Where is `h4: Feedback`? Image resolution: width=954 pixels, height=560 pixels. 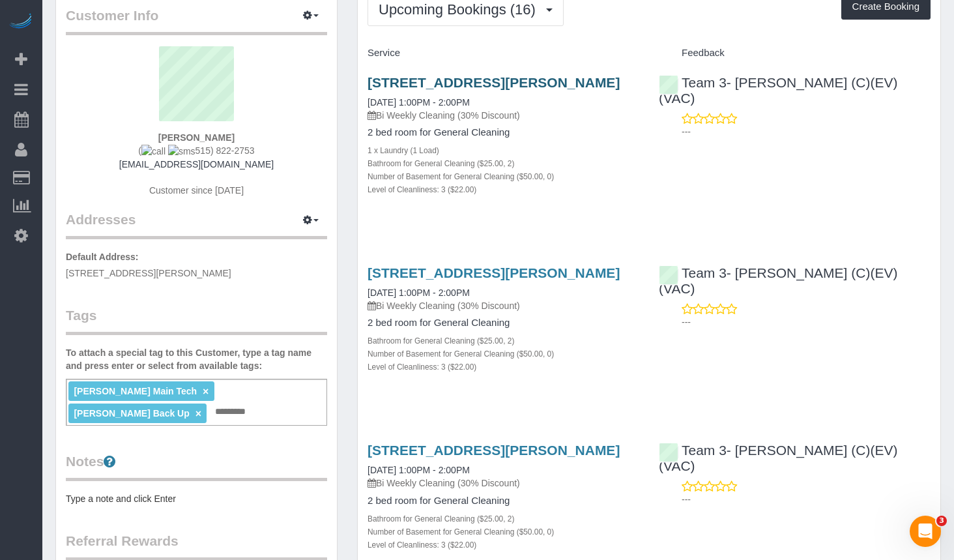
h4: Feedback is located at coordinates (795, 53).